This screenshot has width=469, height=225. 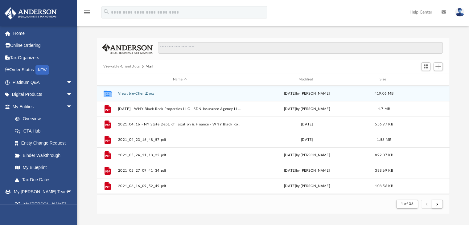 What do you see at coordinates (45, 119) in the screenshot?
I see `a: Overview` at bounding box center [45, 119].